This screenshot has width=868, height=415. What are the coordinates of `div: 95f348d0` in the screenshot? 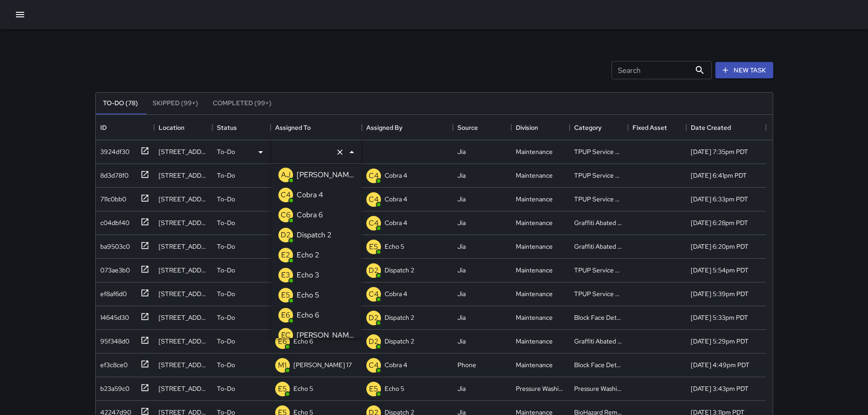 It's located at (113, 339).